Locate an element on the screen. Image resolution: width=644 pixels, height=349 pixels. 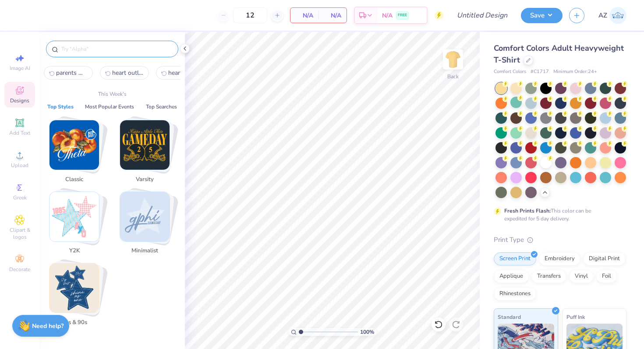
div: Back is located at coordinates (453, 77).